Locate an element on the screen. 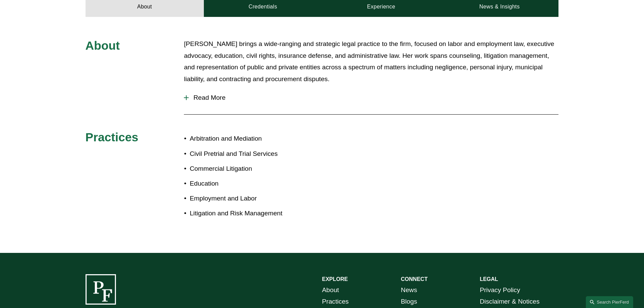 This screenshot has height=308, width=644. a: Practices is located at coordinates (335, 302).